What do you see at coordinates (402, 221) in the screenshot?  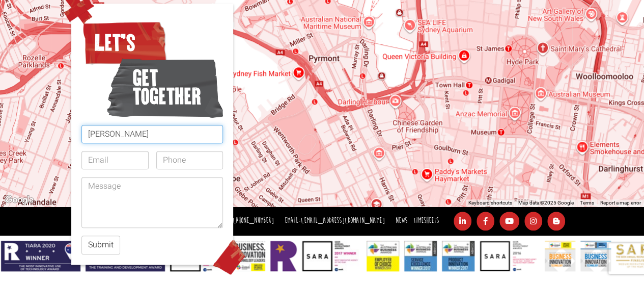 I see `a: News` at bounding box center [402, 221].